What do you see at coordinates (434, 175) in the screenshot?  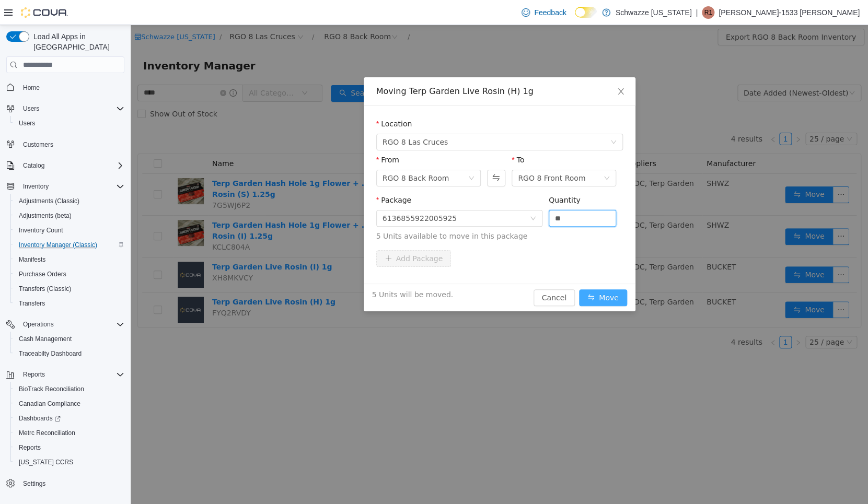 I see `label: Quantity` at bounding box center [434, 175].